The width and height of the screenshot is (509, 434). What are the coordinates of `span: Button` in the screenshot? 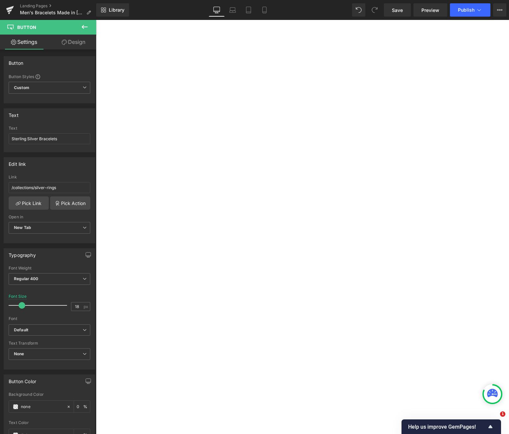 It's located at (27, 27).